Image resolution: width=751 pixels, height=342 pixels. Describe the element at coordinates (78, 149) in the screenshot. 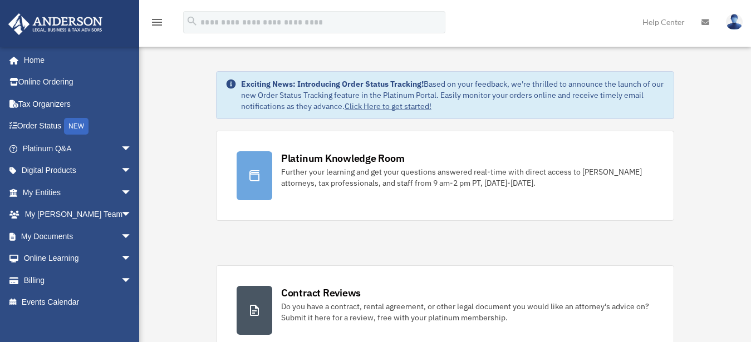

I see `a: Platinum Q&Aarrow_drop_down` at that location.